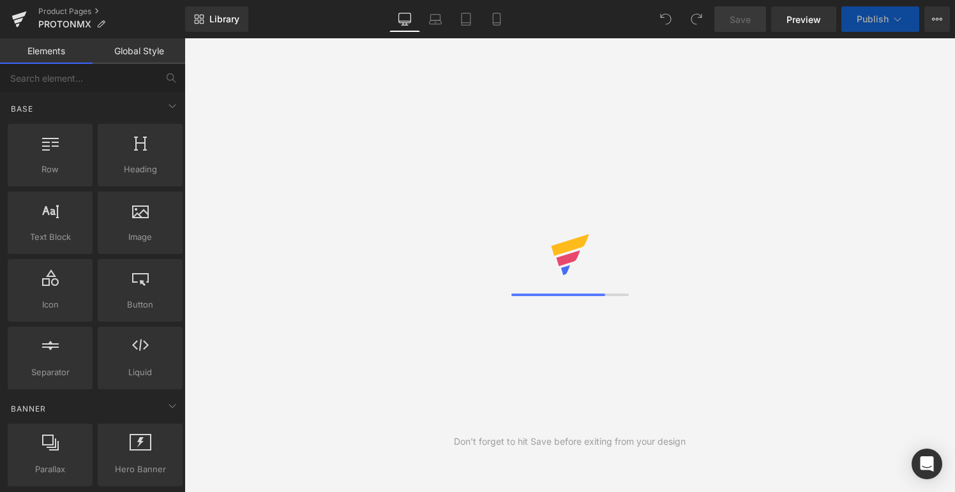 Image resolution: width=955 pixels, height=492 pixels. What do you see at coordinates (50, 169) in the screenshot?
I see `span: Row` at bounding box center [50, 169].